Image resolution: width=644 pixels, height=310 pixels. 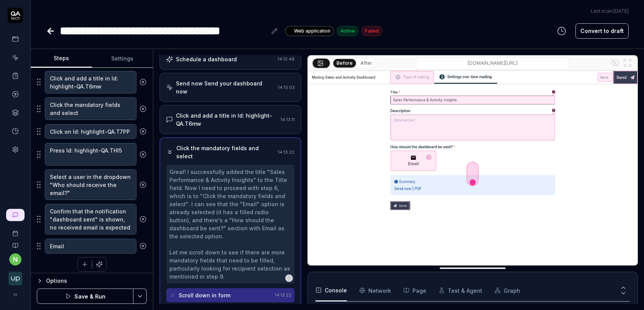 I want to click on button: Console, so click(x=331, y=291).